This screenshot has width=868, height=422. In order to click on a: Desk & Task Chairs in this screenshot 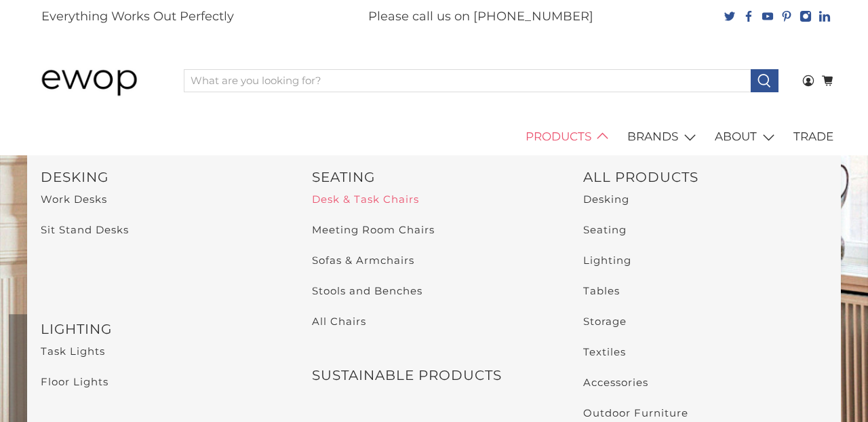, I will do `click(366, 199)`.